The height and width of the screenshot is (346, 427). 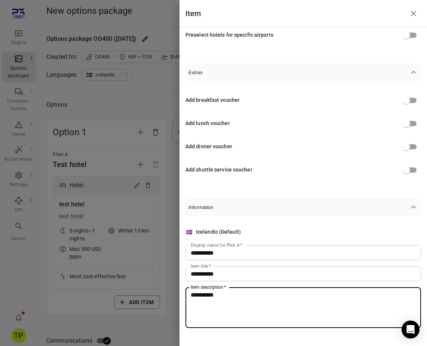 I want to click on button: Close drawer, so click(x=414, y=13).